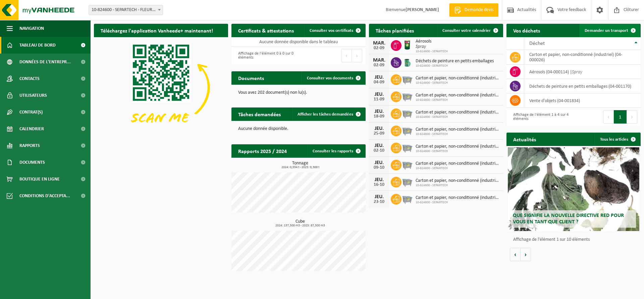 This screenshot has width=644, height=299. Describe the element at coordinates (161, 87) in the screenshot. I see `img: Download de VHEPlus App` at that location.